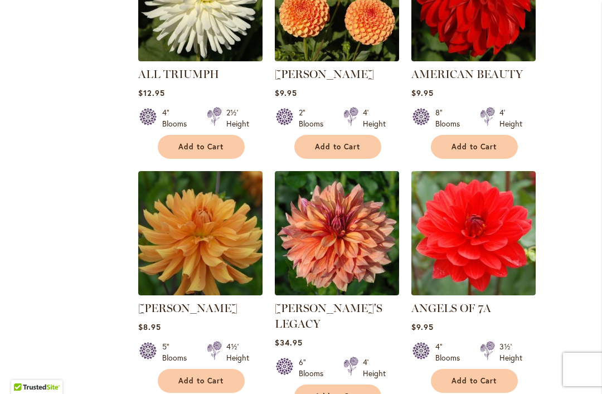 The height and width of the screenshot is (394, 602). I want to click on img: Andy's Legacy, so click(337, 233).